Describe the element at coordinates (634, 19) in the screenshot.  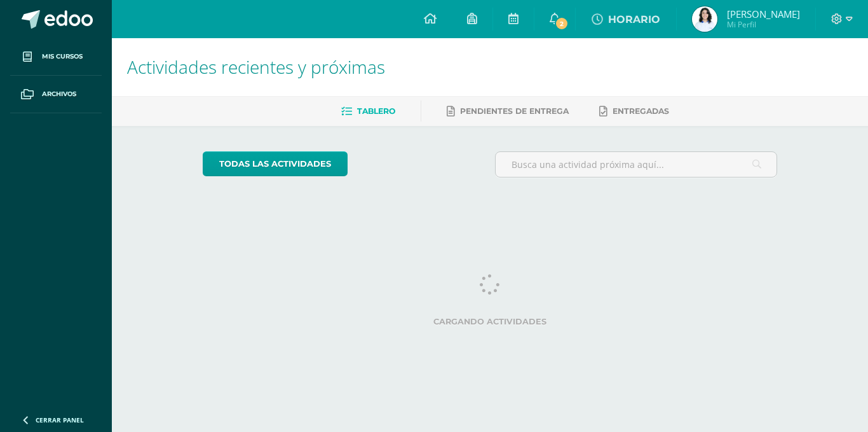
I see `span: HORARIO` at that location.